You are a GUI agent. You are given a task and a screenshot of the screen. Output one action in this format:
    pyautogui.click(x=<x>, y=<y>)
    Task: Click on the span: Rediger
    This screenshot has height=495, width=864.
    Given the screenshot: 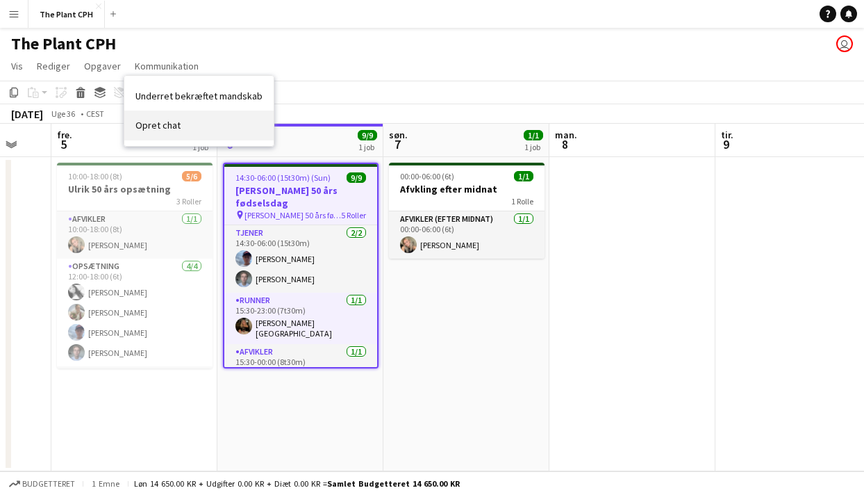 What is the action you would take?
    pyautogui.click(x=53, y=66)
    